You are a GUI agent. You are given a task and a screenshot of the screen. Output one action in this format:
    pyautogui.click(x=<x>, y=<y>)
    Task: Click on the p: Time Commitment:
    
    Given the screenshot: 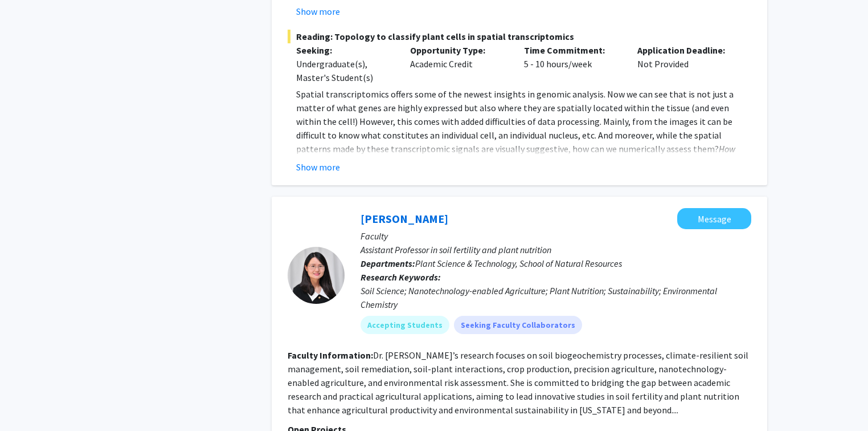 What is the action you would take?
    pyautogui.click(x=573, y=50)
    